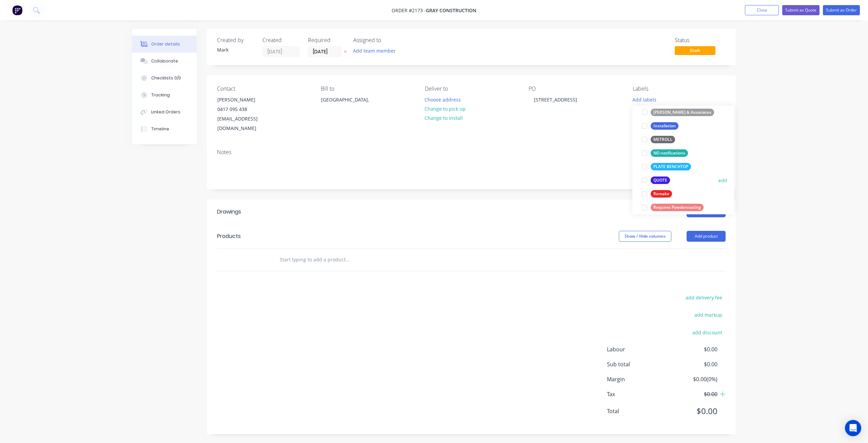 Image resolution: width=868 pixels, height=443 pixels. What do you see at coordinates (637, 364) in the screenshot?
I see `span: Sub total` at bounding box center [637, 364].